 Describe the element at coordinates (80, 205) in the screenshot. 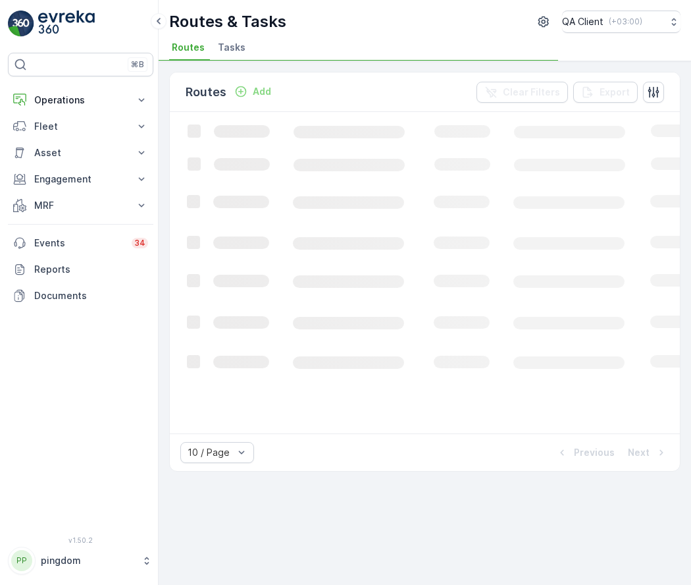

I see `button: MRF` at that location.